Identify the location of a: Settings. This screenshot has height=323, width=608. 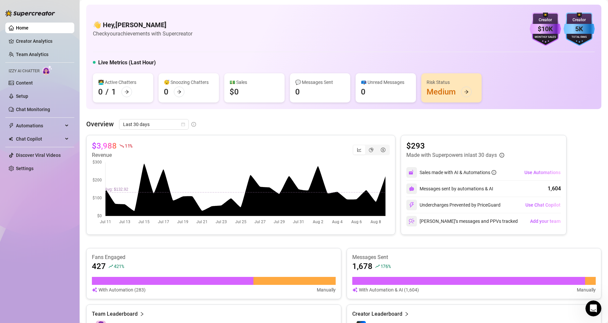
(25, 168).